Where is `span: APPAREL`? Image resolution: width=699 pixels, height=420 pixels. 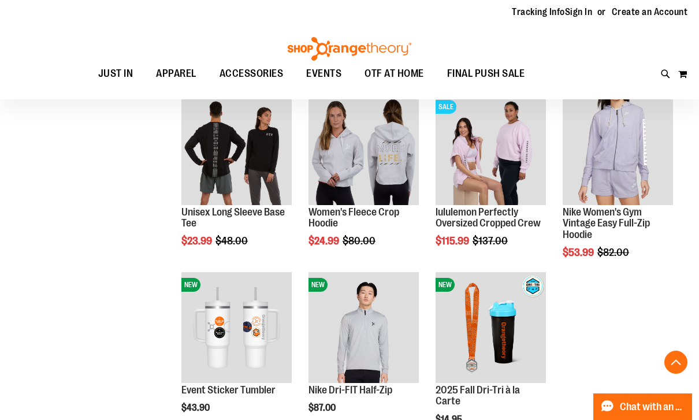 span: APPAREL is located at coordinates (176, 73).